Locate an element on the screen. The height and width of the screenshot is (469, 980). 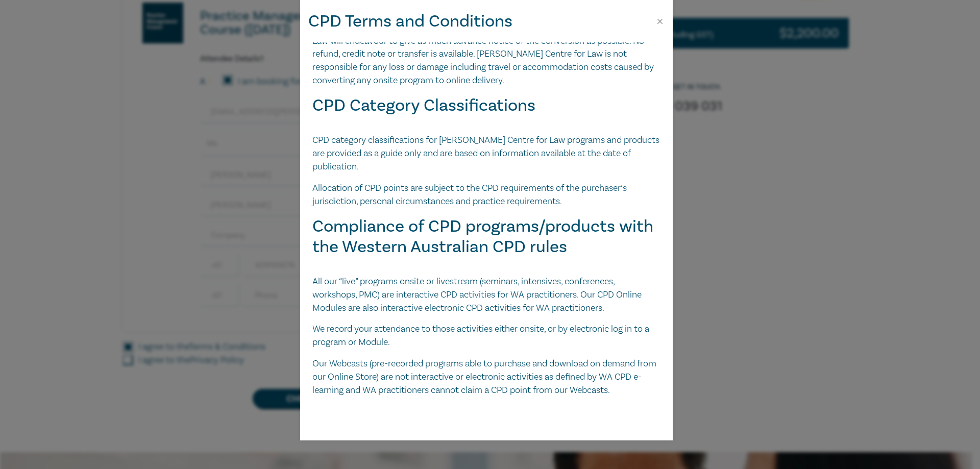
button: Close is located at coordinates (660, 22).